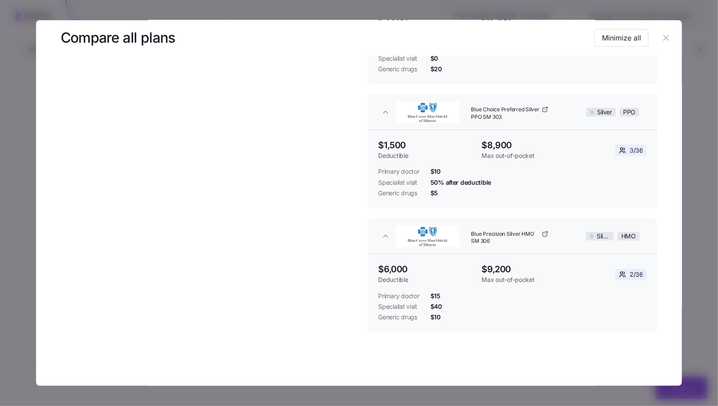  I want to click on span: $5, so click(434, 193).